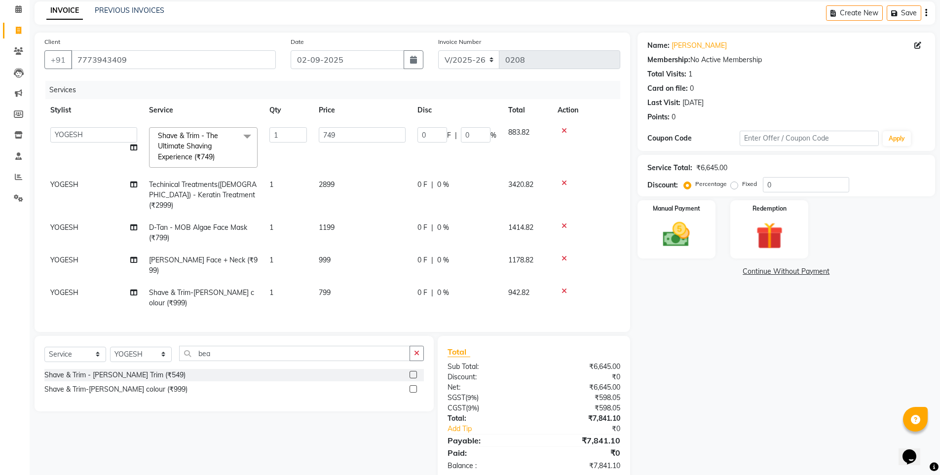  I want to click on label: Redemption, so click(769, 209).